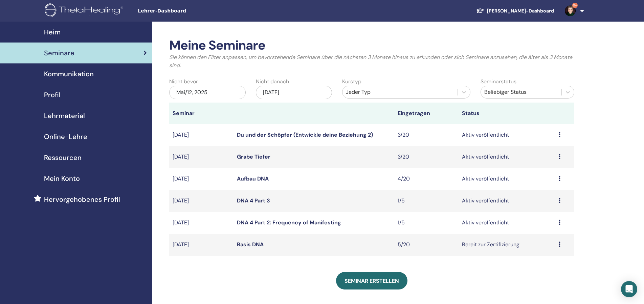  Describe the element at coordinates (575, 5) in the screenshot. I see `span: 9+` at that location.